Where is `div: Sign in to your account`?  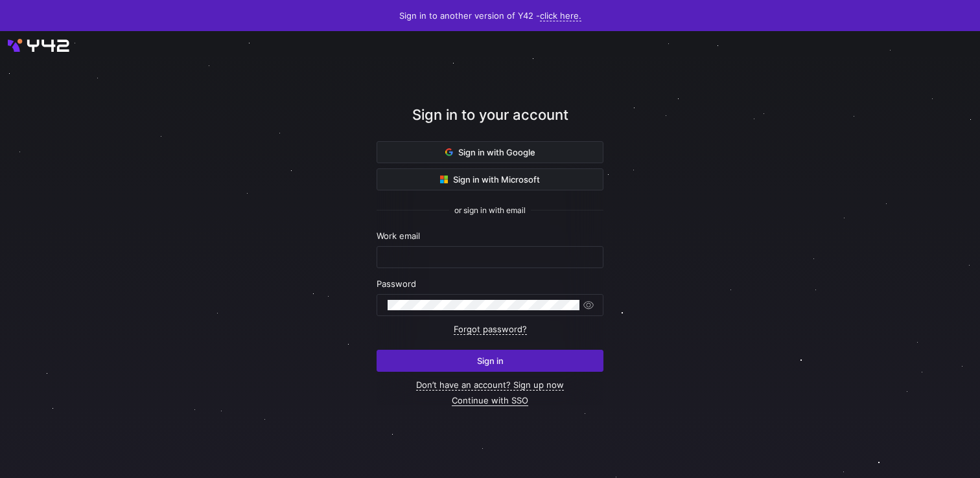
div: Sign in to your account is located at coordinates (490, 123).